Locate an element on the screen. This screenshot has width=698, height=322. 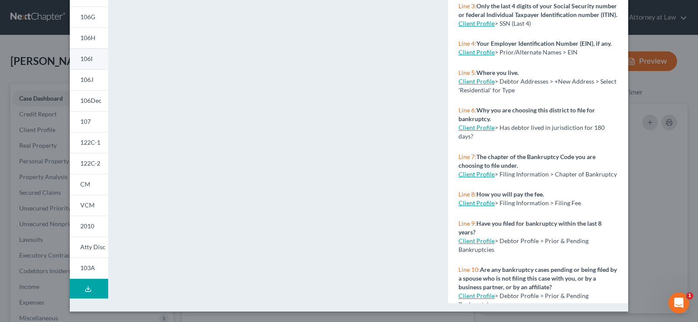
span: Line 7: is located at coordinates (467, 157).